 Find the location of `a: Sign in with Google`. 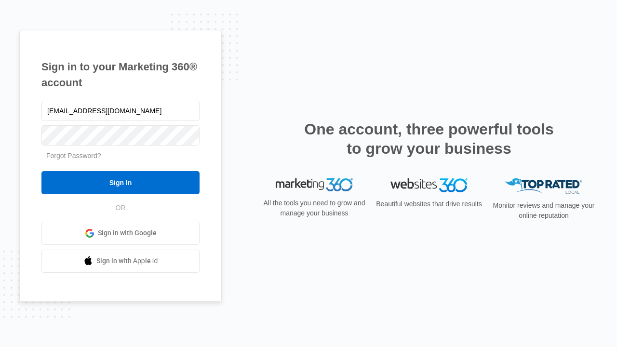

a: Sign in with Google is located at coordinates (121, 233).